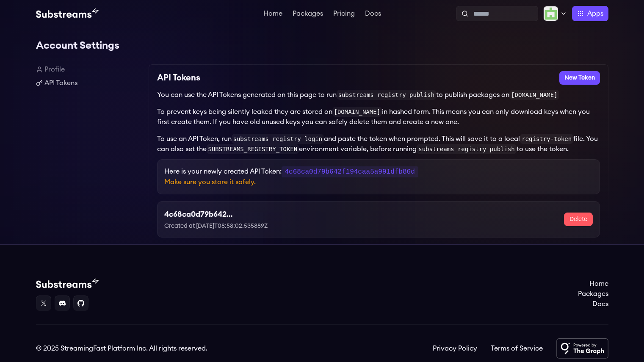  Describe the element at coordinates (277, 139) in the screenshot. I see `code: substreams registry login` at that location.